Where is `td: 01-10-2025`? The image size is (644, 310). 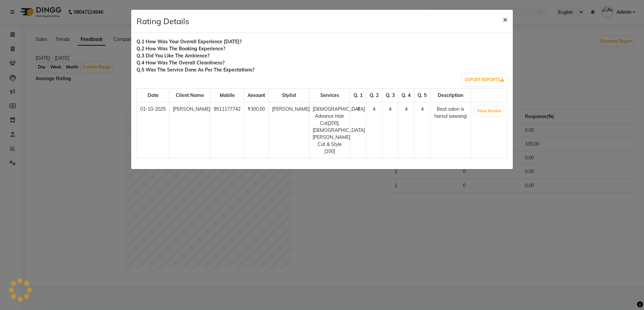
td: 01-10-2025 is located at coordinates (153, 130).